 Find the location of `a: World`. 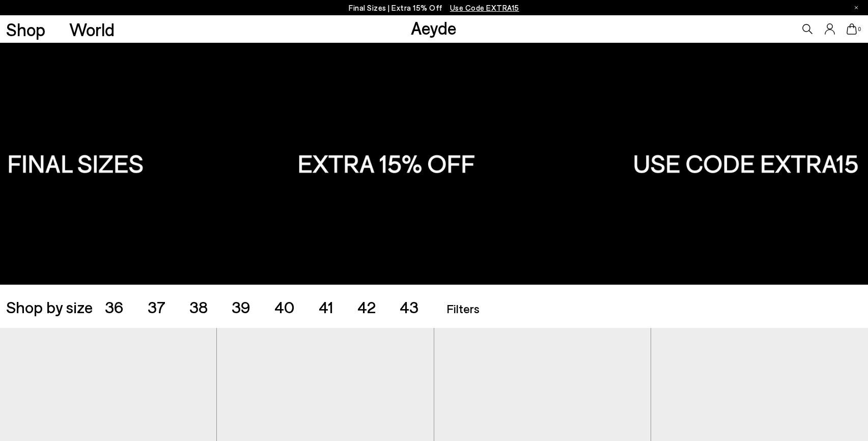

a: World is located at coordinates (91, 29).